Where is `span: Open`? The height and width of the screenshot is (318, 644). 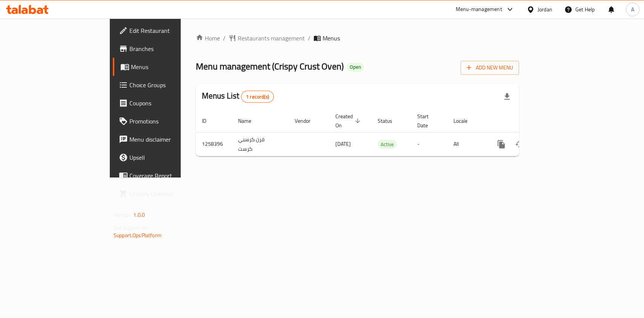 span: Open is located at coordinates (355, 67).